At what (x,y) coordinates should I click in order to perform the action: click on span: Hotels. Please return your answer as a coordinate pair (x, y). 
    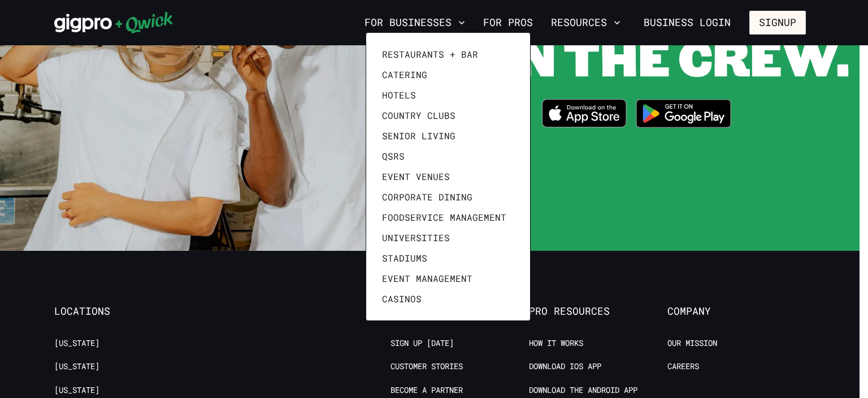
    Looking at the image, I should click on (399, 95).